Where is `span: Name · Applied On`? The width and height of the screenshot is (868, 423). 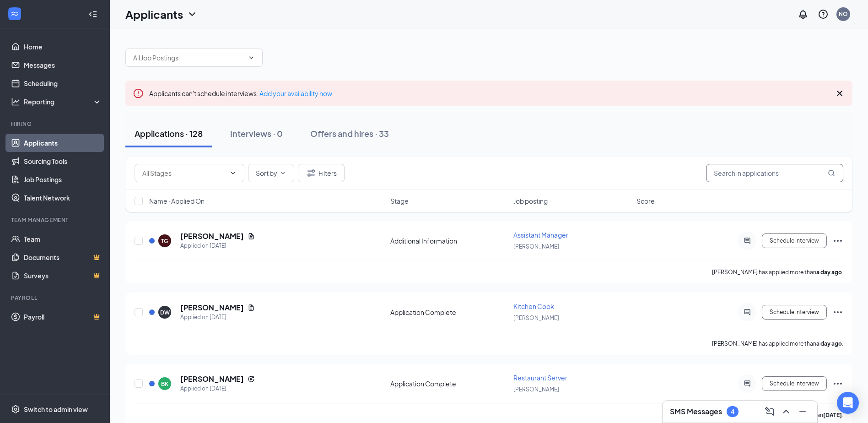 span: Name · Applied On is located at coordinates (177, 201).